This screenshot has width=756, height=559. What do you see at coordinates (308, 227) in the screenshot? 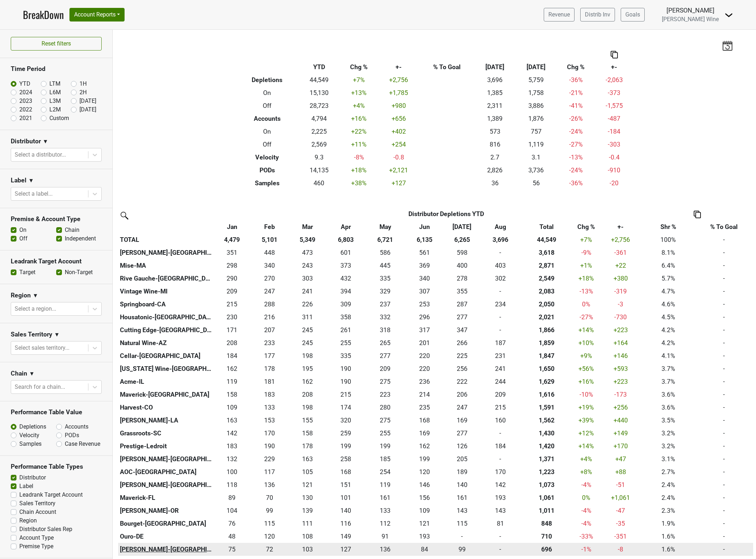
I see `th: Mar: activate to sort column ascending` at bounding box center [308, 227].